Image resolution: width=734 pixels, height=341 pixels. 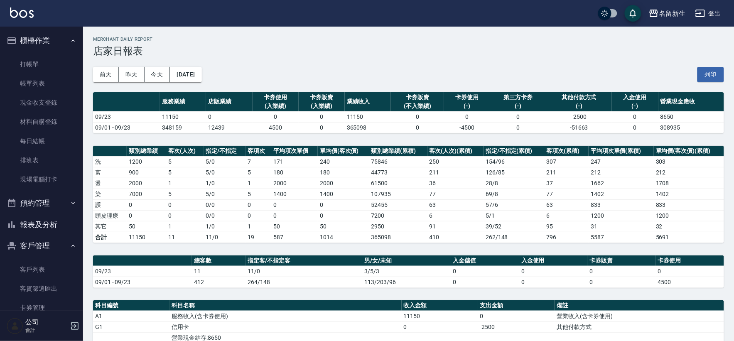 I want to click on td: 09/01 - 09/23, so click(x=126, y=128).